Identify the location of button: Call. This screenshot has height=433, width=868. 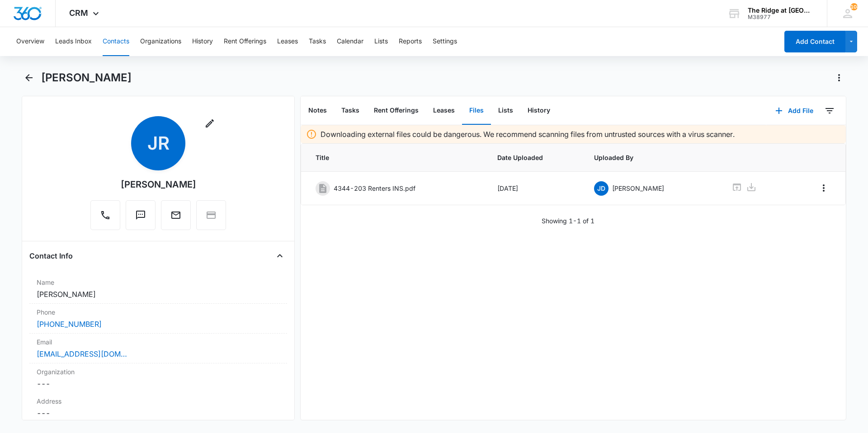
(105, 215).